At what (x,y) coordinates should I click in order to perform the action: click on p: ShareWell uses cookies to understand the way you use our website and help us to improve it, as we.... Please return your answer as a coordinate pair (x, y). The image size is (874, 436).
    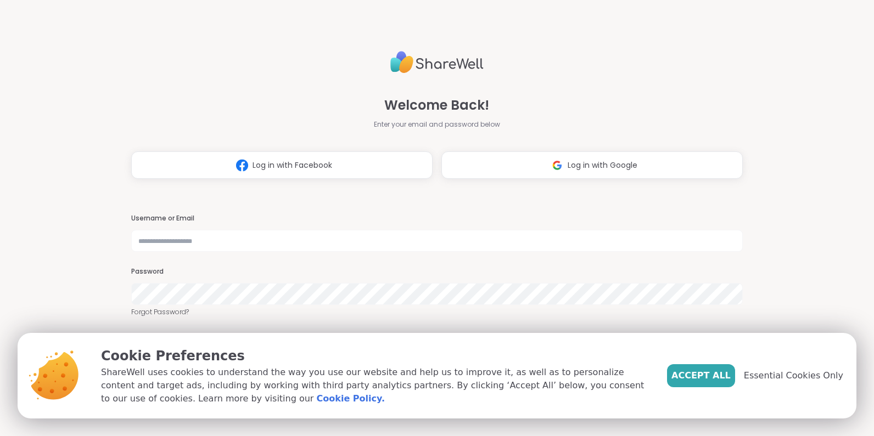
    Looking at the image, I should click on (375, 386).